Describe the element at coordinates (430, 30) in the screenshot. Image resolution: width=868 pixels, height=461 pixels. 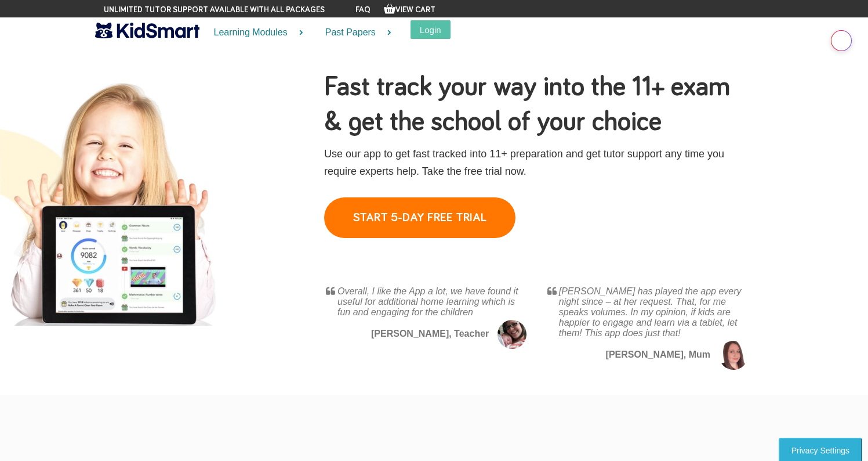
I see `button: Login` at that location.